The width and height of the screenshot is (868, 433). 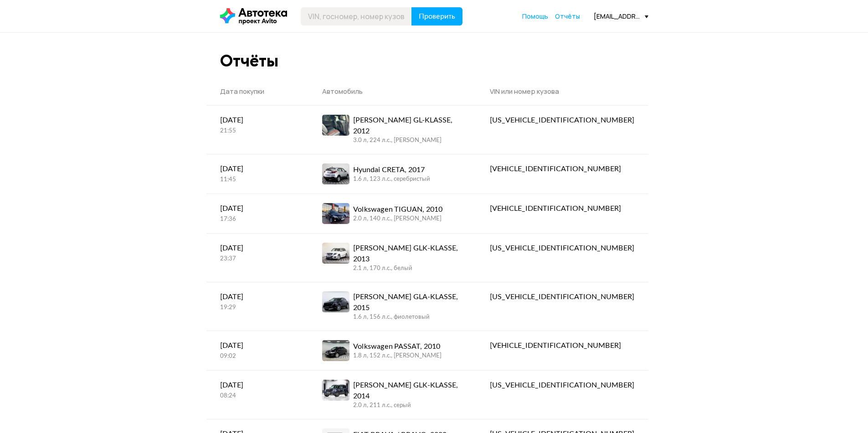 What do you see at coordinates (249, 61) in the screenshot?
I see `div: Отчёты` at bounding box center [249, 61].